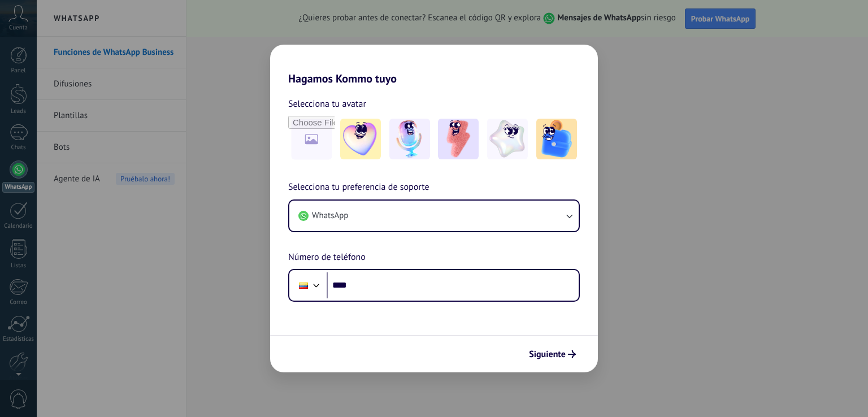 Image resolution: width=868 pixels, height=417 pixels. What do you see at coordinates (507, 139) in the screenshot?
I see `img: -4.jpeg` at bounding box center [507, 139].